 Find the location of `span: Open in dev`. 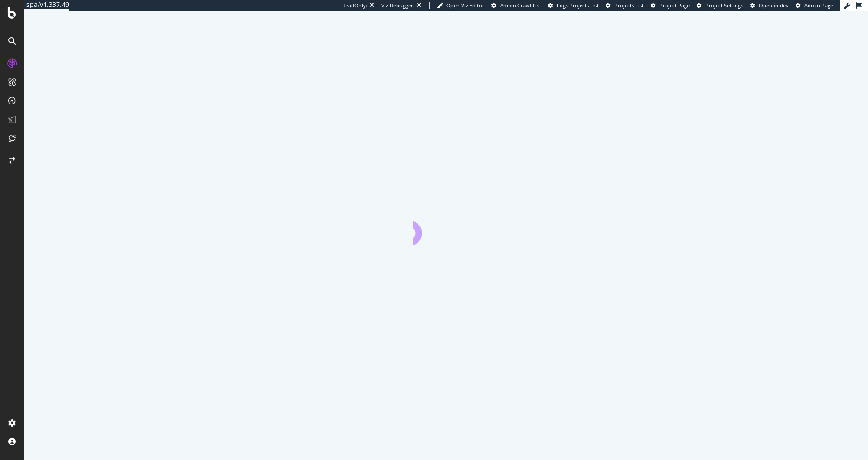

span: Open in dev is located at coordinates (774, 5).